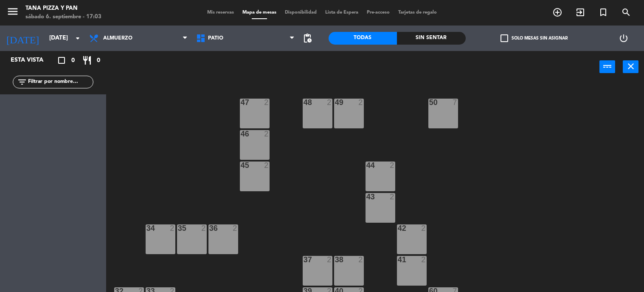  Describe the element at coordinates (178, 228) in the screenshot. I see `div: 35` at that location.